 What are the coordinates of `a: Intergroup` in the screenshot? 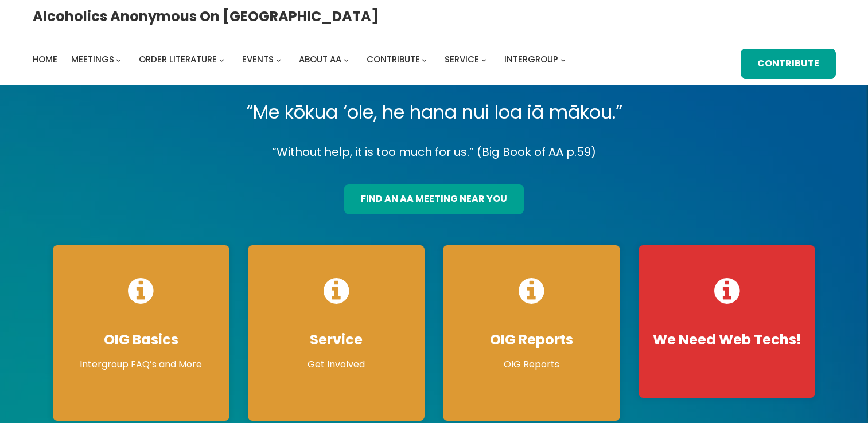 It's located at (531, 59).